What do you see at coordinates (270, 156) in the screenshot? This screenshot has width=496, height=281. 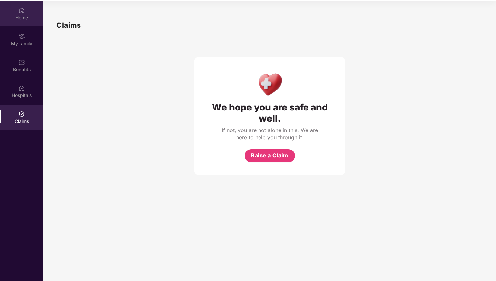 I see `span: Raise a Claim` at bounding box center [270, 156].